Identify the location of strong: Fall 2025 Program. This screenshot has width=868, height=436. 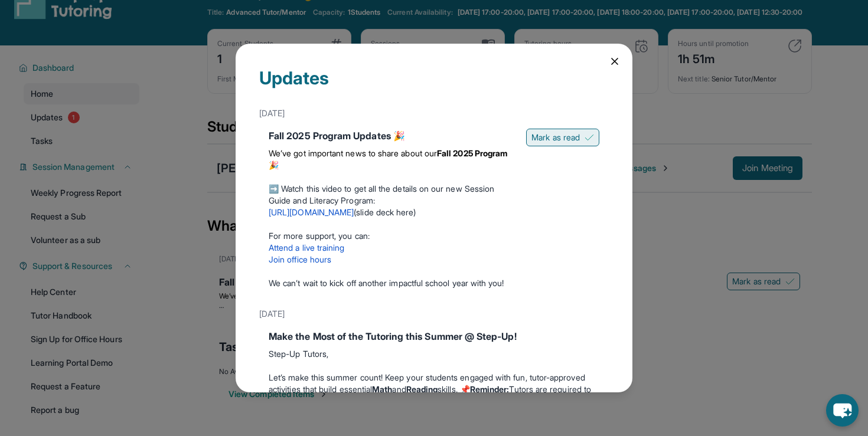
(472, 153).